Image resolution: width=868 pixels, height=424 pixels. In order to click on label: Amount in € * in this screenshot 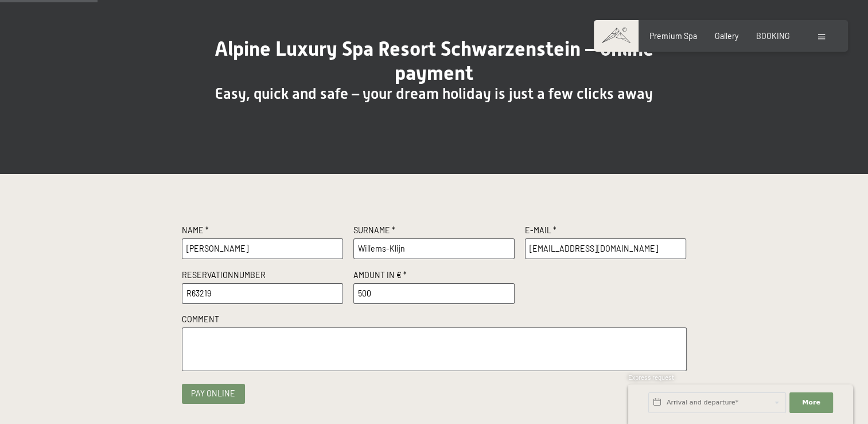, I will do `click(434, 276)`.